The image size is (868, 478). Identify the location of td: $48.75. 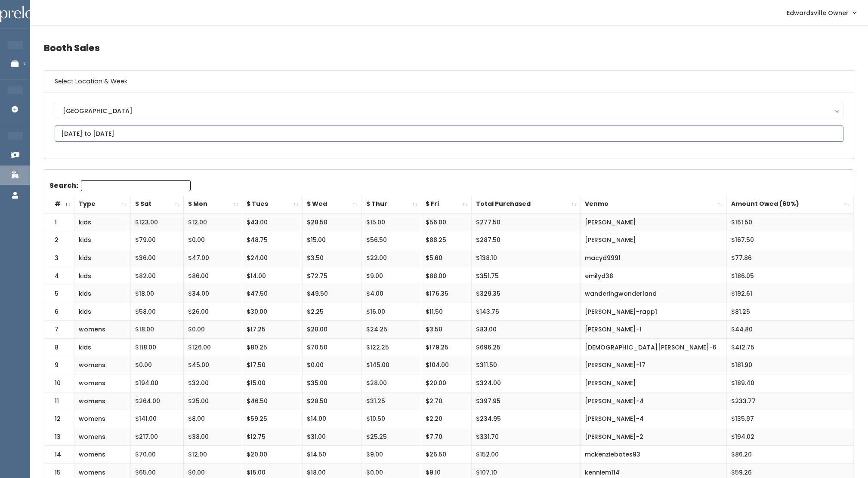
(272, 240).